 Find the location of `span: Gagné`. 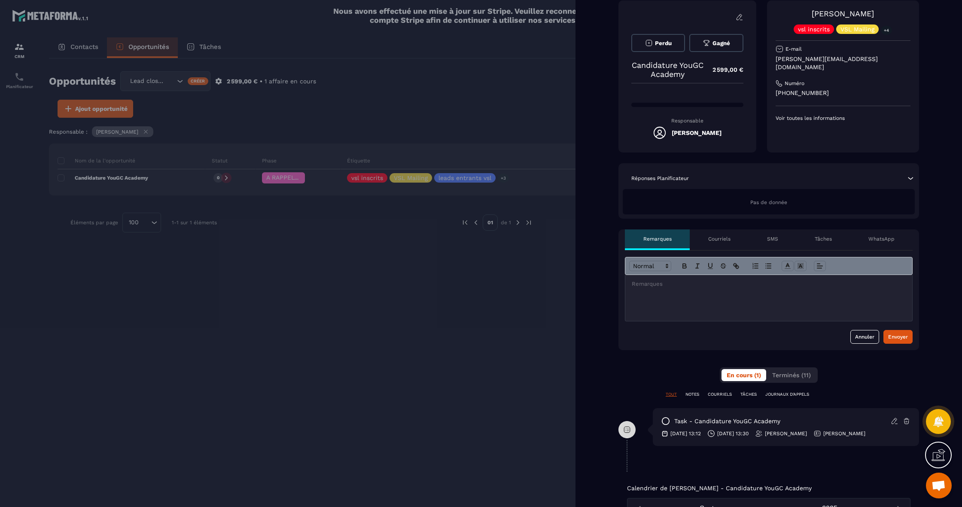

span: Gagné is located at coordinates (721, 43).